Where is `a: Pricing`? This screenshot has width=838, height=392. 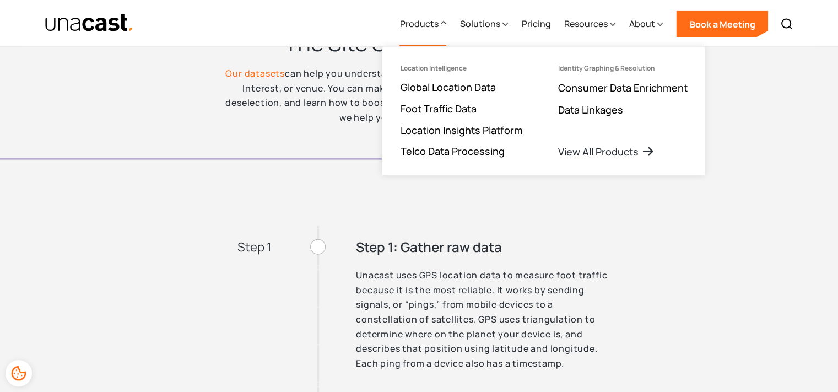
a: Pricing is located at coordinates (535, 24).